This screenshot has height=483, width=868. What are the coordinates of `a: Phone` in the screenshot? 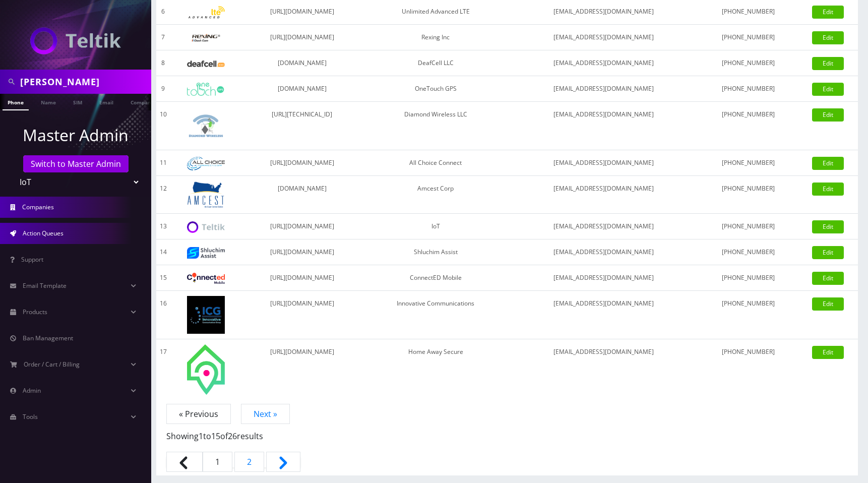 It's located at (16, 102).